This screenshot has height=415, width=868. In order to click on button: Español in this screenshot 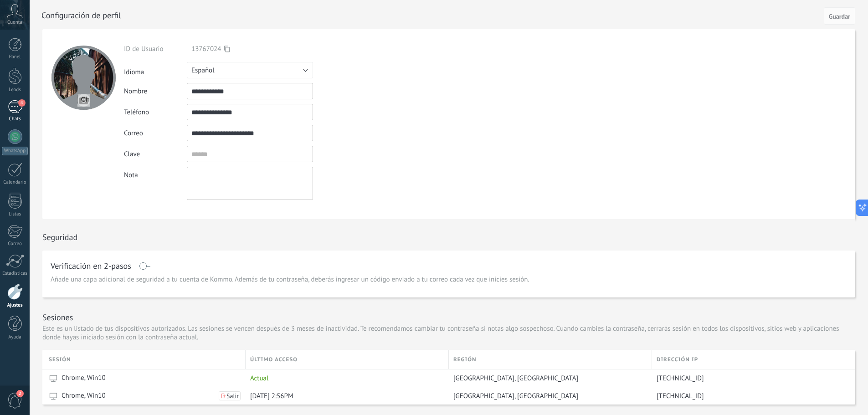, I will do `click(249, 70)`.